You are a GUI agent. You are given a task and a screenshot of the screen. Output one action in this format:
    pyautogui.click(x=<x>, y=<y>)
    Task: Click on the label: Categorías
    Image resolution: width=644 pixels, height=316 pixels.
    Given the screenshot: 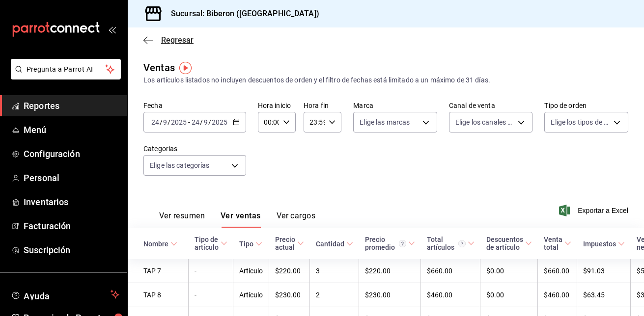 What is the action you would take?
    pyautogui.click(x=194, y=149)
    